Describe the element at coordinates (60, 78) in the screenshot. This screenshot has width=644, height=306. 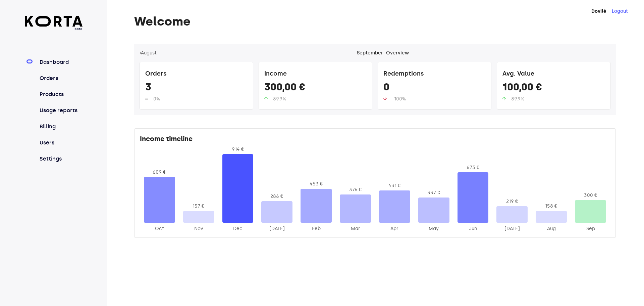
I see `a: Orders` at that location.